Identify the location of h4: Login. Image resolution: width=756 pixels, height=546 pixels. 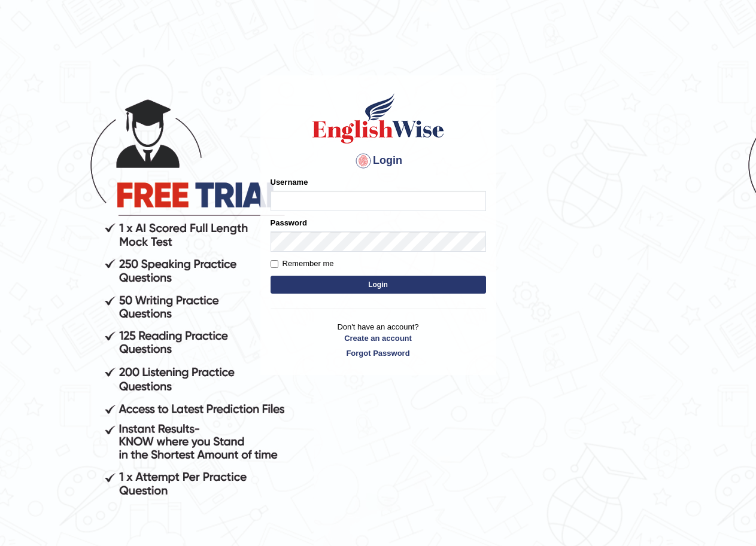
(378, 161).